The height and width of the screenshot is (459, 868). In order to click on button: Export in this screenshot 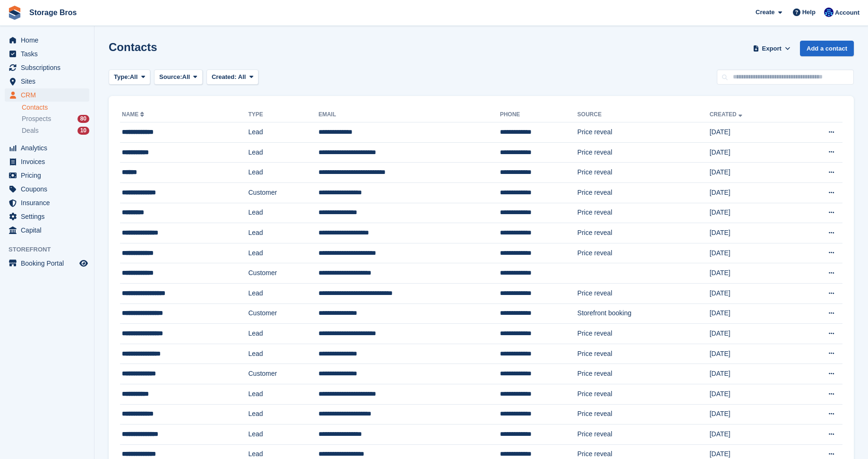, I will do `click(772, 48)`.